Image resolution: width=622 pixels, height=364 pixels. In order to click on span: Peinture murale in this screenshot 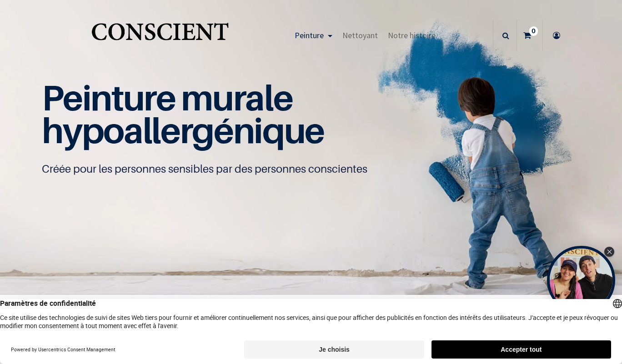, I will do `click(167, 97)`.